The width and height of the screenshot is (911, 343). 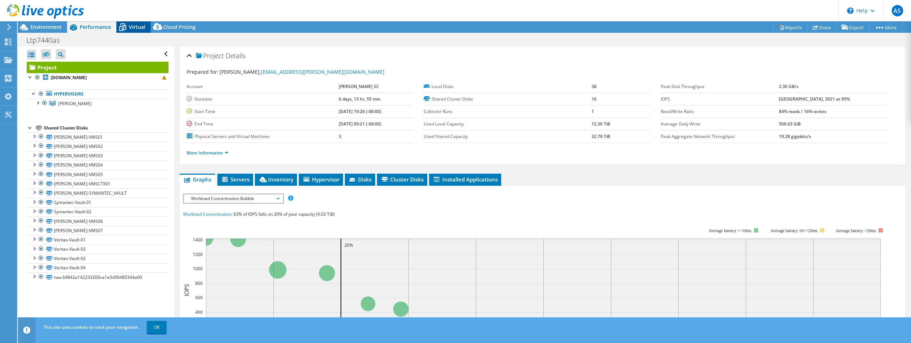 What do you see at coordinates (507, 124) in the screenshot?
I see `label: Used Local Capacity` at bounding box center [507, 124].